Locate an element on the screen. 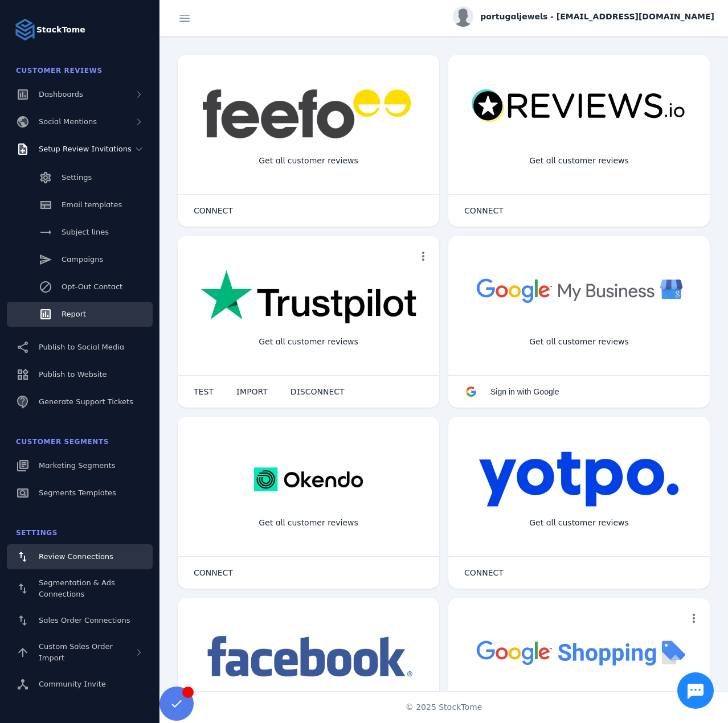 This screenshot has width=728, height=723. a: Campaigns is located at coordinates (80, 260).